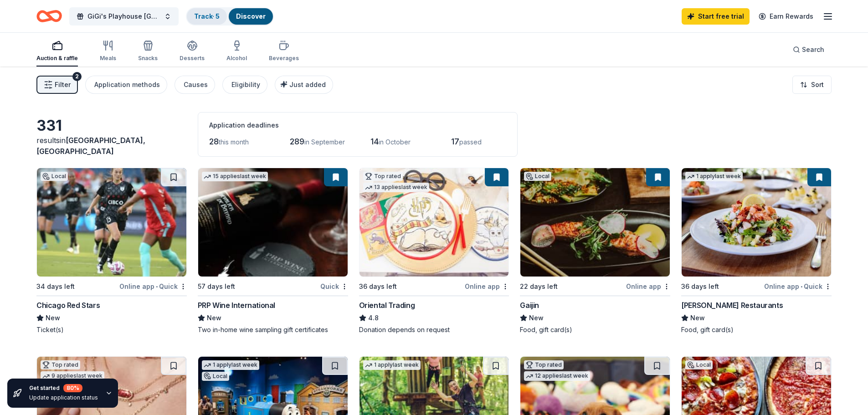  Describe the element at coordinates (63, 388) in the screenshot. I see `div: Get started` at that location.